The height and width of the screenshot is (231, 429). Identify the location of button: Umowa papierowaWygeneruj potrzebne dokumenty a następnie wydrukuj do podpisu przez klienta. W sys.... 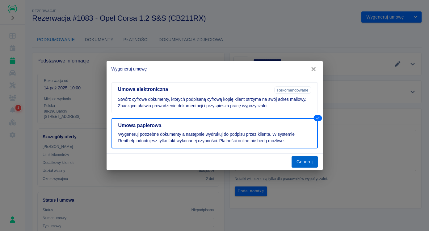
(215, 133).